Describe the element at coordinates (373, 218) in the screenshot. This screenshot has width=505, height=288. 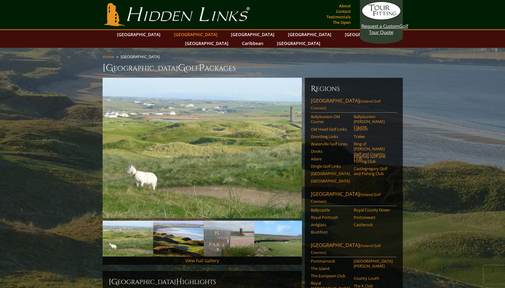
I see `a: Portstewart` at that location.